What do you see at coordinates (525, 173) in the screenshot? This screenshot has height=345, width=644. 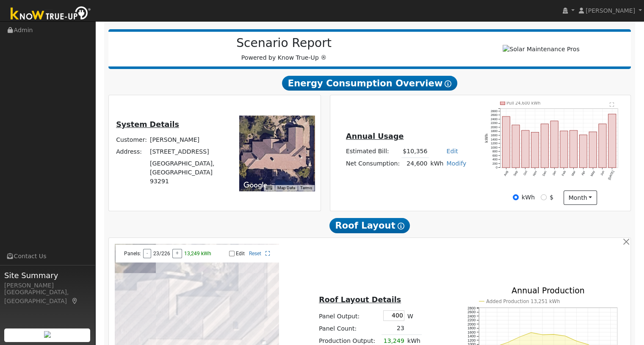 I see `text: Oct` at bounding box center [525, 173].